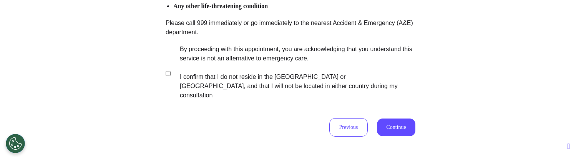  I want to click on label: By proceeding with this appointment, you are acknowledging that you understand this service is no..., so click(292, 72).